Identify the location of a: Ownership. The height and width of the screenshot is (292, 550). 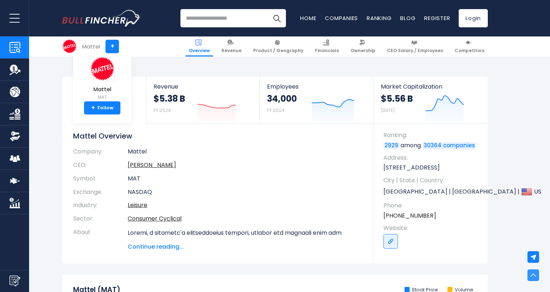
(363, 46).